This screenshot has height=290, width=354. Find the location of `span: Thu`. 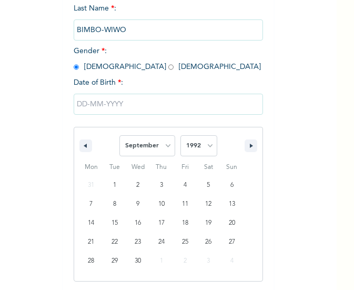

span: Thu is located at coordinates (162, 167).